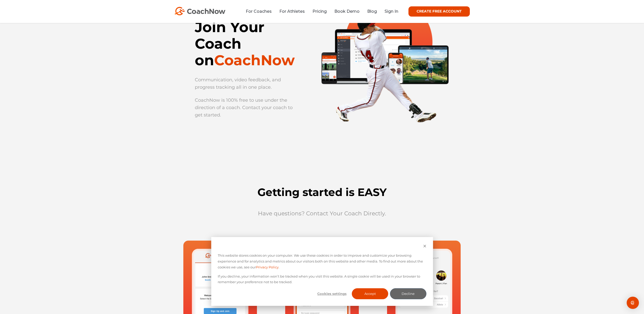 This screenshot has height=314, width=644. Describe the element at coordinates (322, 279) in the screenshot. I see `p: If you decline, your information won’t be tracked when you visit this website. A single cookie wi...` at that location.